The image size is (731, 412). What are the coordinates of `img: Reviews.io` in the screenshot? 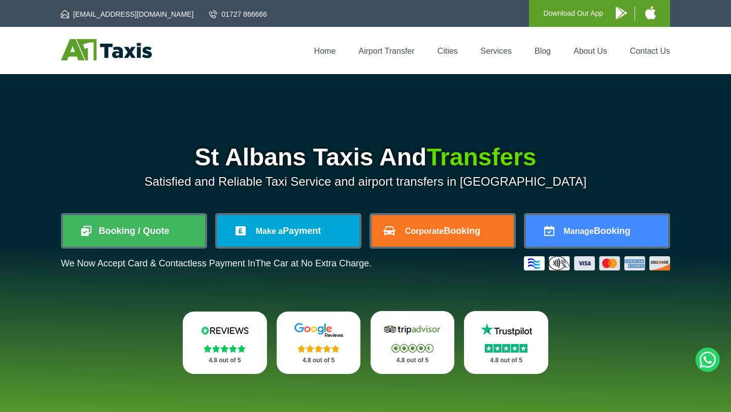 It's located at (225, 331).